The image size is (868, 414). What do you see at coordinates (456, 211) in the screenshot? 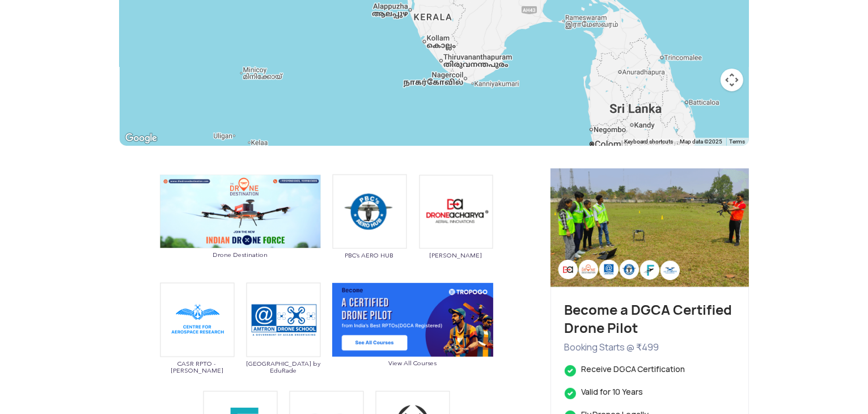
I see `img: ic_dronacharyaaerial.png` at bounding box center [456, 211].